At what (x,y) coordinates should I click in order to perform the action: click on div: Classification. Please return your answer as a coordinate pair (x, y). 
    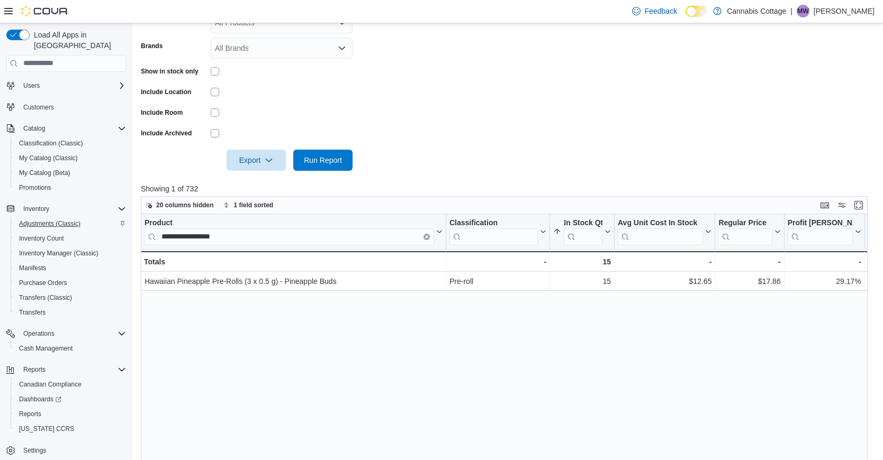
    Looking at the image, I should click on (493, 231).